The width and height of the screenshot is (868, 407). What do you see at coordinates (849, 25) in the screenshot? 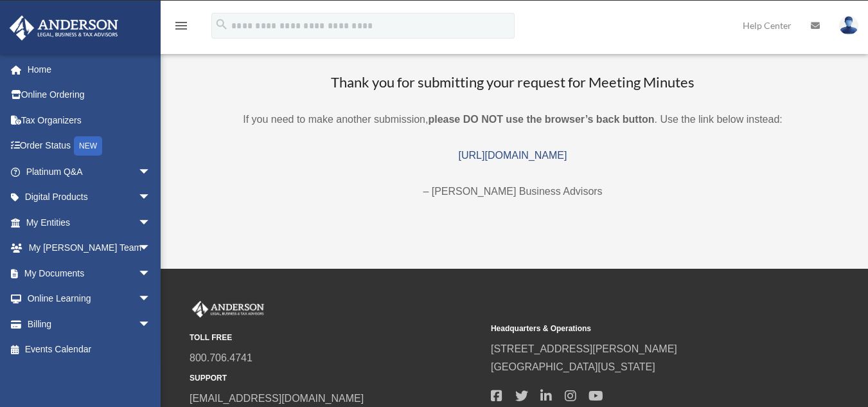
I see `img: User Pic` at bounding box center [849, 25].